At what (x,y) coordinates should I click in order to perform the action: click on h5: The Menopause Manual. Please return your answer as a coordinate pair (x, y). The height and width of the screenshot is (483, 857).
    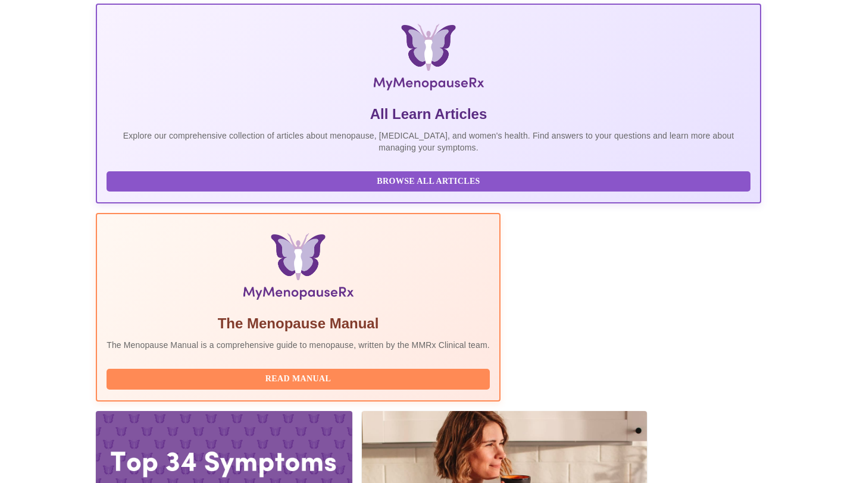
    Looking at the image, I should click on (298, 324).